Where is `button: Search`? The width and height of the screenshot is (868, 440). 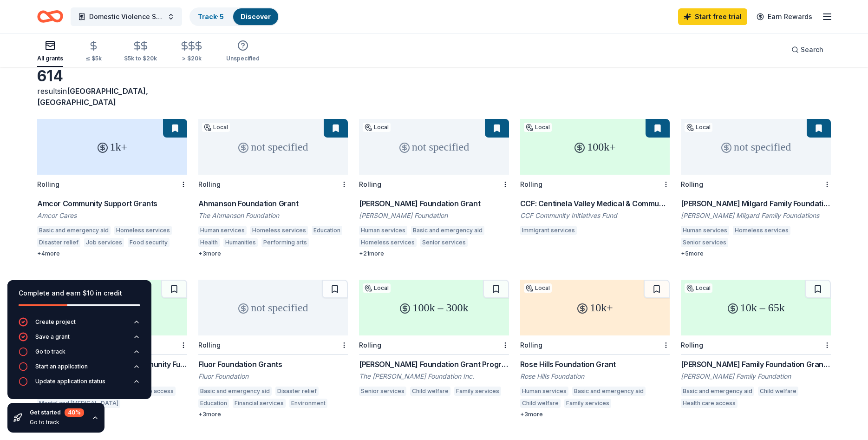
button: Search is located at coordinates (807, 50).